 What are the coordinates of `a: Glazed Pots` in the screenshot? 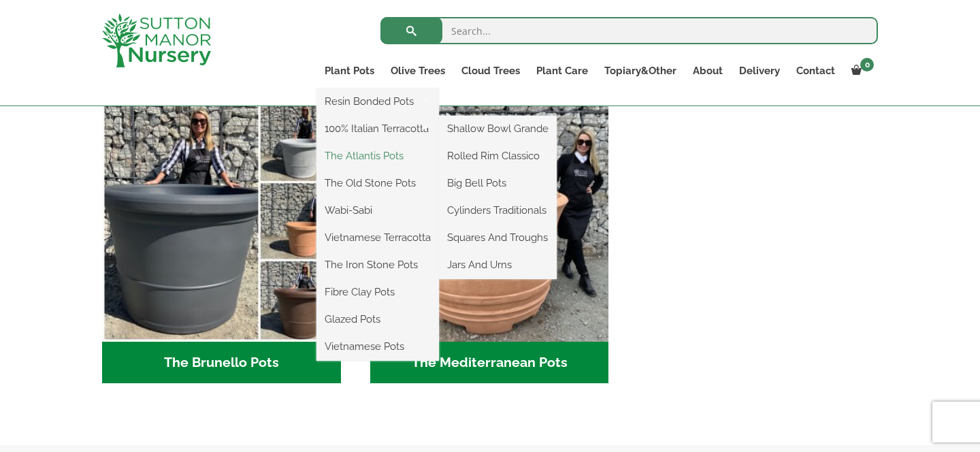 It's located at (378, 319).